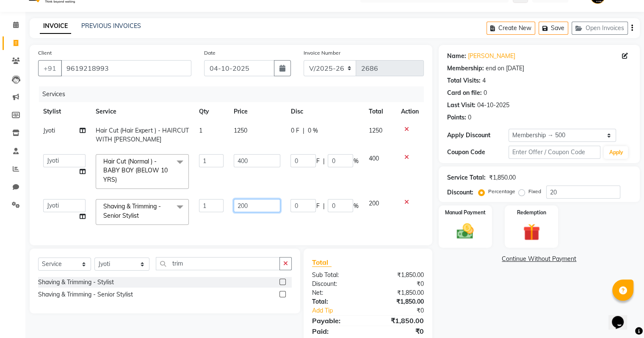 The image size is (644, 338). What do you see at coordinates (511, 28) in the screenshot?
I see `button: Create New` at bounding box center [511, 28].